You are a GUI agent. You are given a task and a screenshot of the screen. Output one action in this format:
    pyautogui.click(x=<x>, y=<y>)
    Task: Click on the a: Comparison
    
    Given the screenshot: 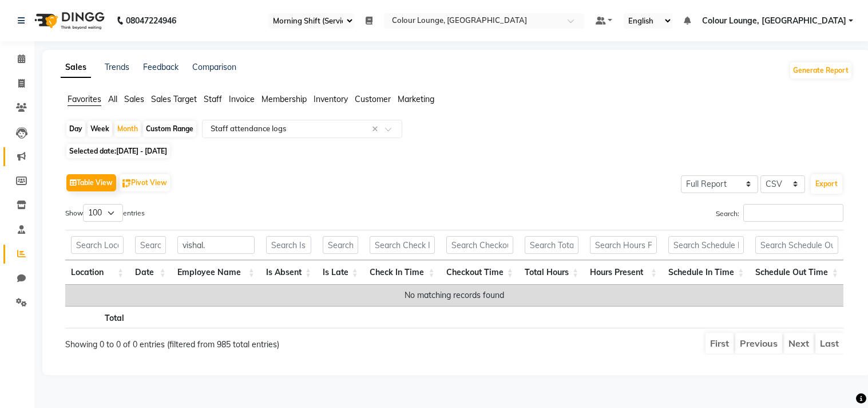 What is the action you would take?
    pyautogui.click(x=214, y=67)
    